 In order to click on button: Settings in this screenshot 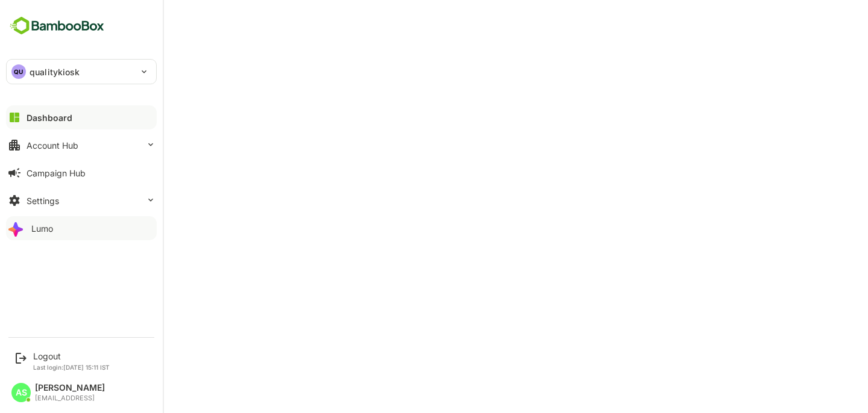, I will do `click(82, 201)`.